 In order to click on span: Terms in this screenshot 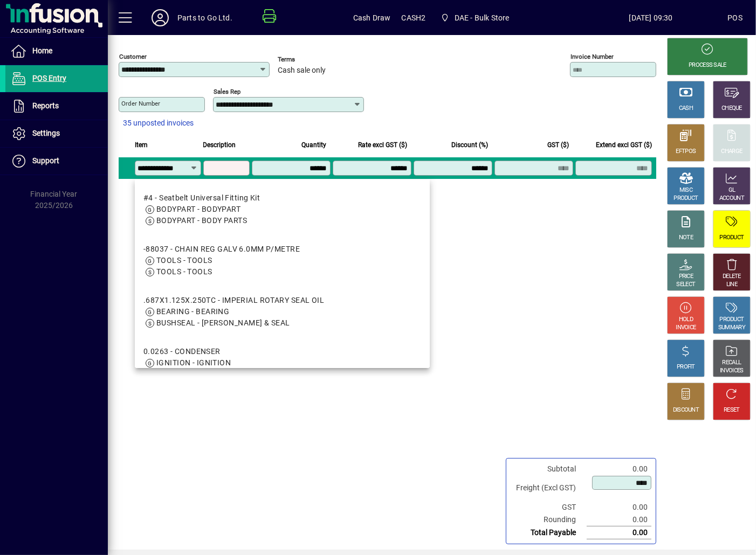, I will do `click(310, 59)`.